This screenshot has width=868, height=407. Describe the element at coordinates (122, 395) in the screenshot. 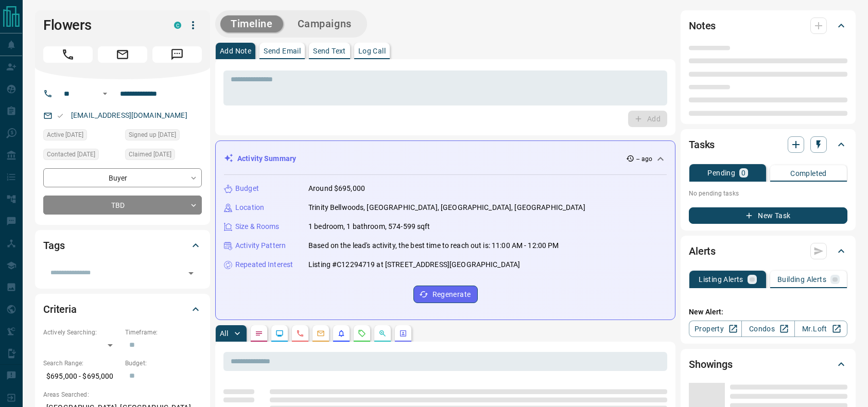

I see `p: Areas Searched:` at that location.